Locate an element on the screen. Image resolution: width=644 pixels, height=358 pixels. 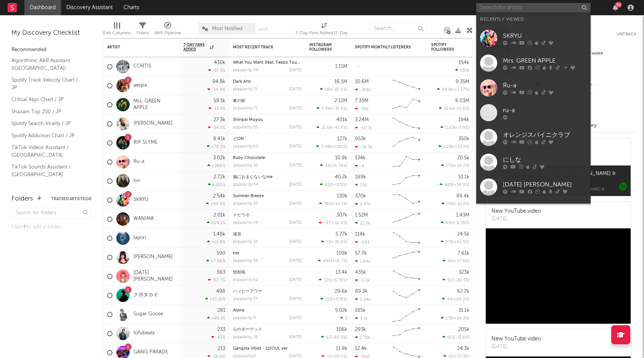
a: What You Want (feat. Teezo Touchdown) is located at coordinates (274, 62).